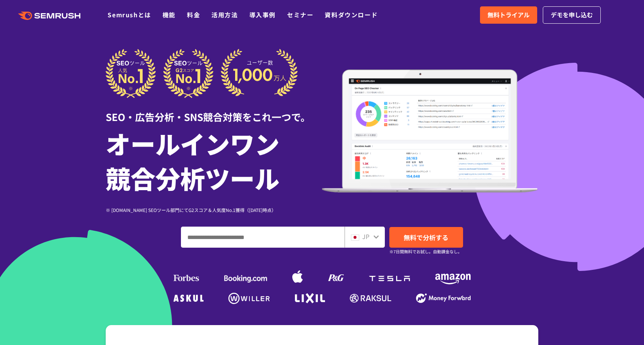  What do you see at coordinates (426, 237) in the screenshot?
I see `span: 無料で分析する` at bounding box center [426, 237].